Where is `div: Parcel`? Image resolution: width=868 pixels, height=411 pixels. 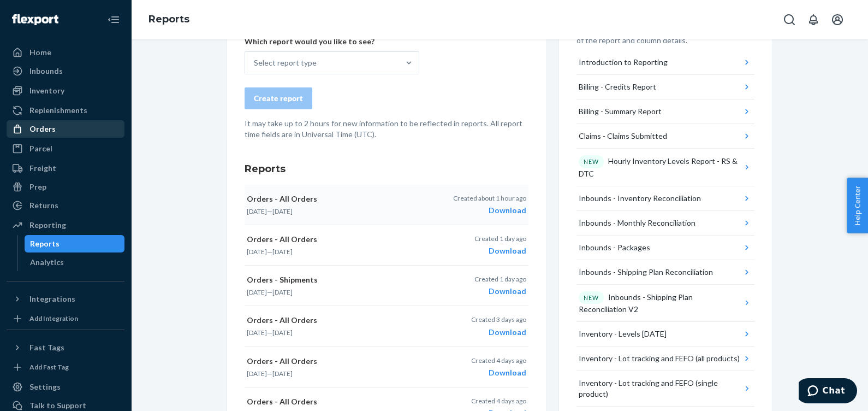 div: Parcel is located at coordinates (41, 149).